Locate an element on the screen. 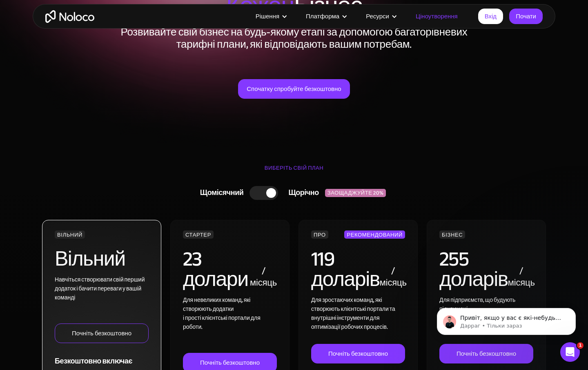 This screenshot has height=370, width=588. span: 1 is located at coordinates (580, 346).